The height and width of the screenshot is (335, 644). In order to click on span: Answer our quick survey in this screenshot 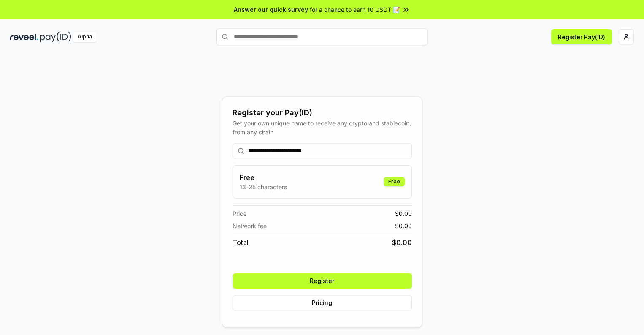, I will do `click(271, 9)`.